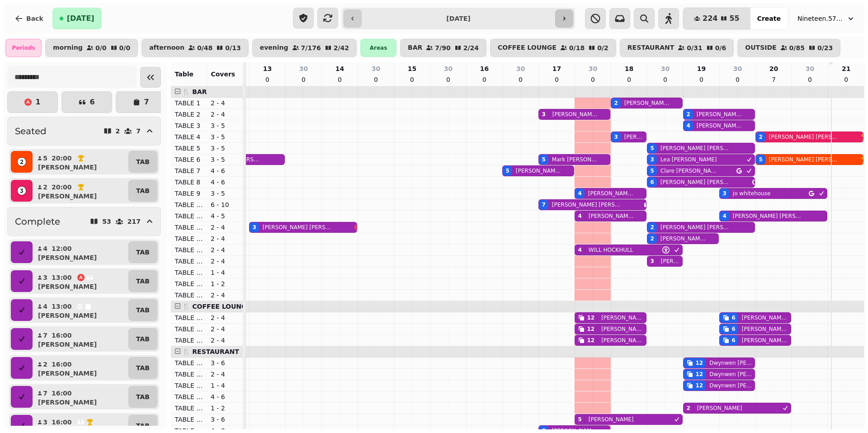  What do you see at coordinates (788, 48) in the screenshot?
I see `button: OUTSIDE0/850/23` at bounding box center [788, 48].